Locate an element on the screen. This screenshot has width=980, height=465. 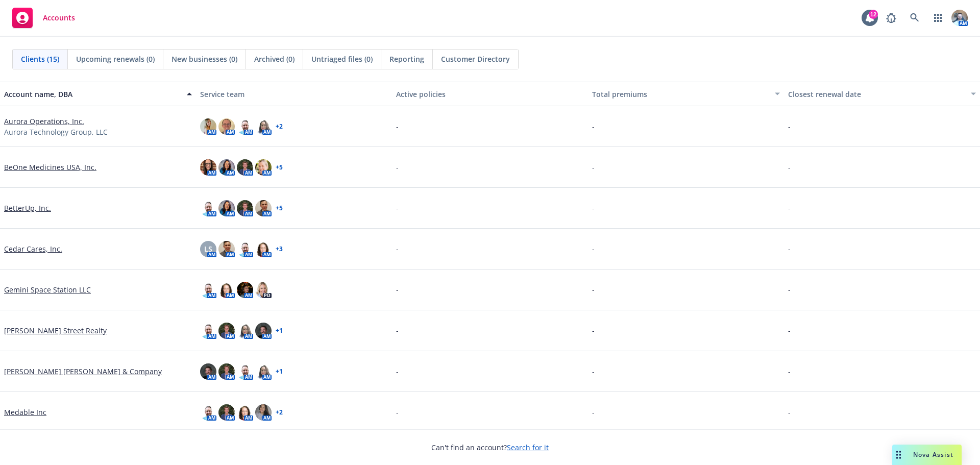
a: Switch app is located at coordinates (938, 18).